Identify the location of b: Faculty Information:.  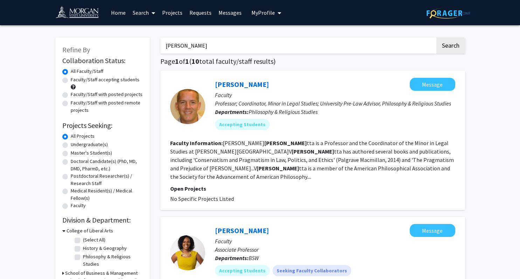
(196, 143).